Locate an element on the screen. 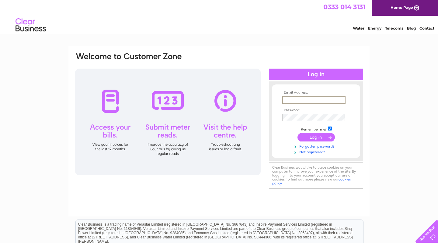 The width and height of the screenshot is (438, 243). a: Contact is located at coordinates (427, 28).